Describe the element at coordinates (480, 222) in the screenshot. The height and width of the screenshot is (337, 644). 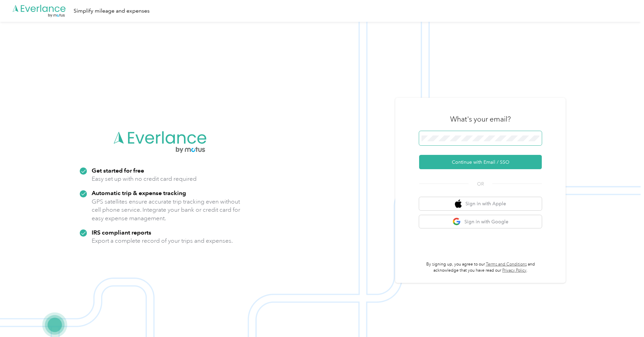
I see `button: google logoSign in with Google` at that location.